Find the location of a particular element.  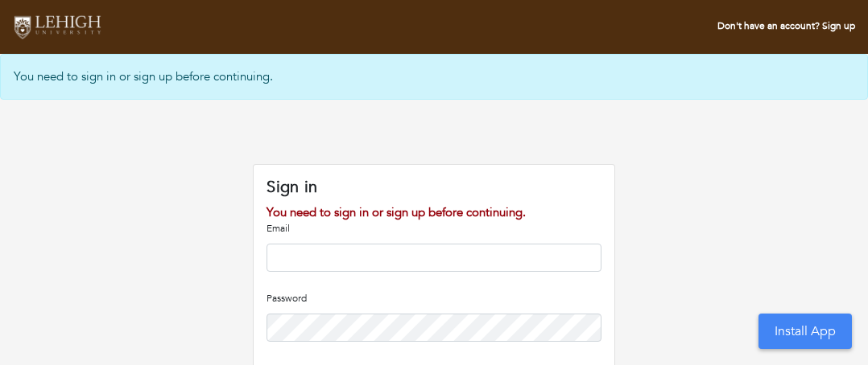

img: lehigh_logo.png is located at coordinates (57, 27).